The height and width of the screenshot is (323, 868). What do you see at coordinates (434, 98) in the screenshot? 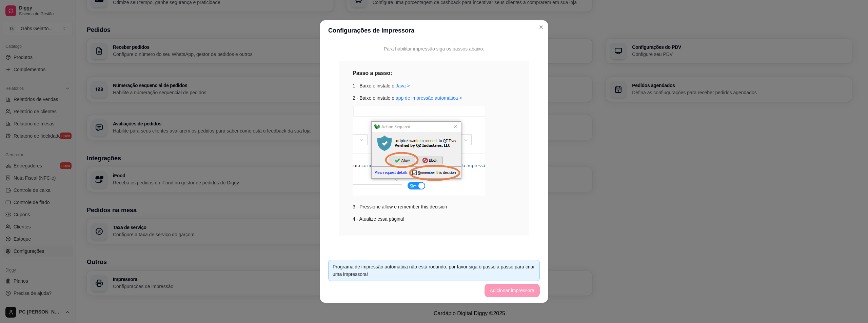
I see `div: 2 - Baixe e instale o` at bounding box center [434, 98].